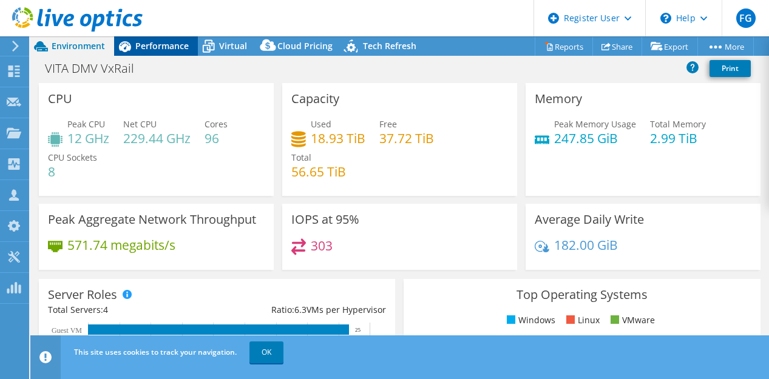 This screenshot has height=379, width=769. Describe the element at coordinates (558, 99) in the screenshot. I see `h3: Memory` at that location.